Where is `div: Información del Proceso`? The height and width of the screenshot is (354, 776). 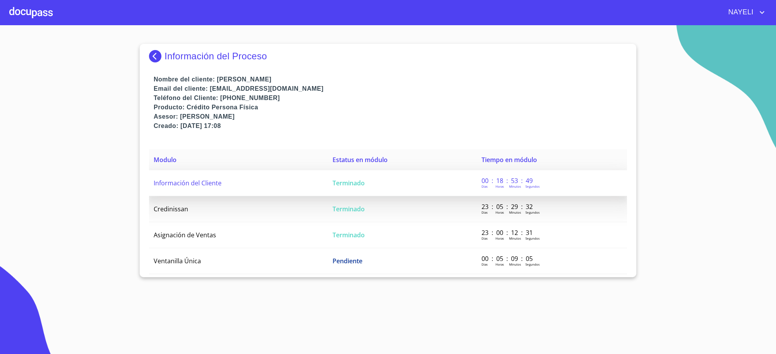 div: Información del Proceso is located at coordinates (388, 56).